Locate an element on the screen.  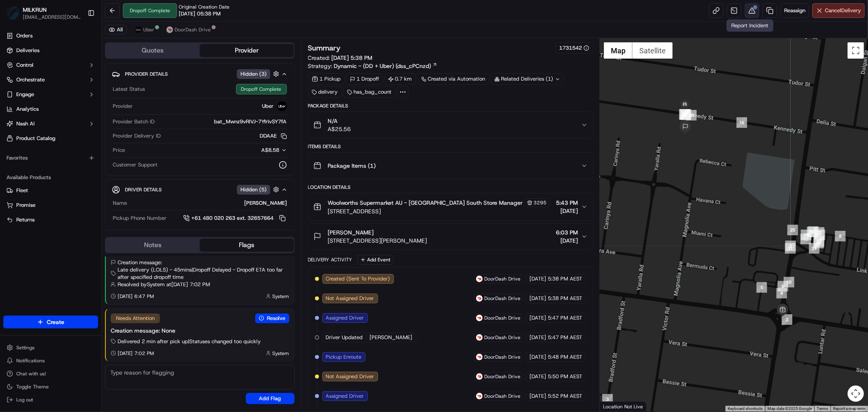
button: Show satellite imagery is located at coordinates (653, 51).